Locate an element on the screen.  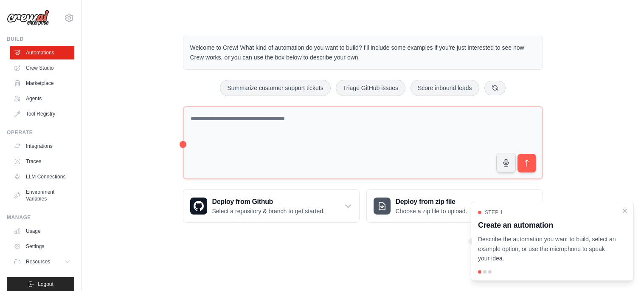
div: Build is located at coordinates (40, 39).